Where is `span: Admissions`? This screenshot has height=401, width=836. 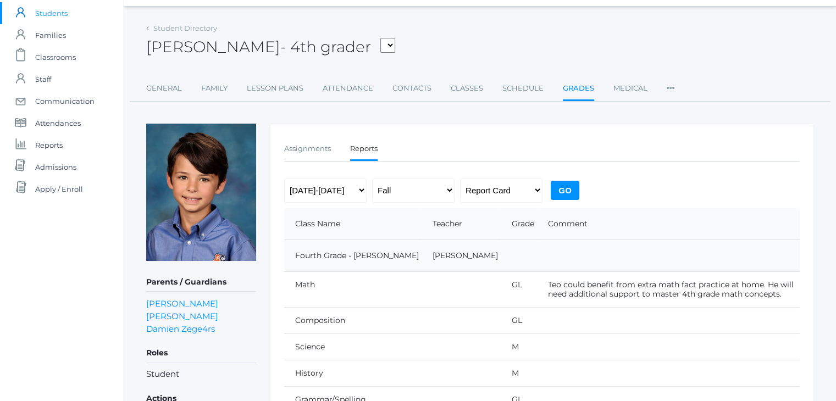 span: Admissions is located at coordinates (56, 167).